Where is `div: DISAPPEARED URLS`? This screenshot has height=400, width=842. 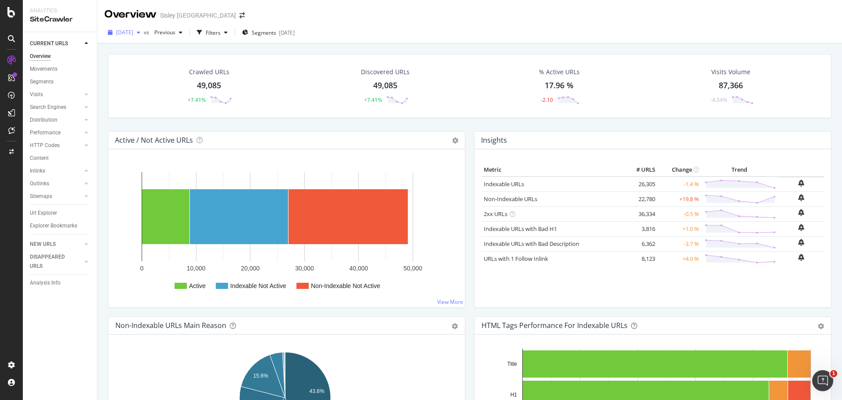 div: DISAPPEARED URLS is located at coordinates (52, 261).